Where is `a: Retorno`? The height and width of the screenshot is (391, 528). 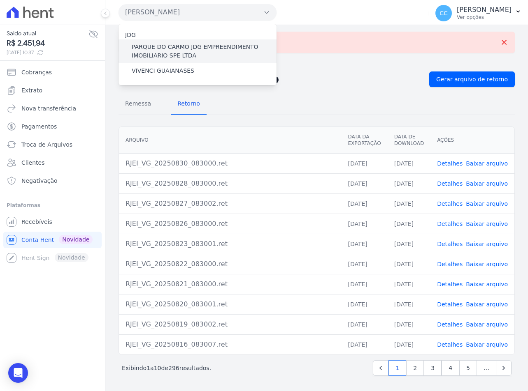 a: Retorno is located at coordinates (188, 104).